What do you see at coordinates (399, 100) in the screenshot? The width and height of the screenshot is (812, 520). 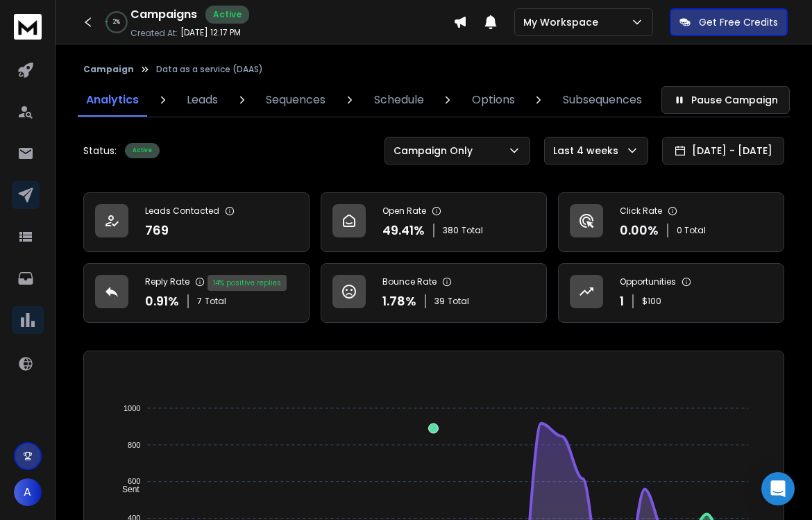 I see `a: Schedule` at bounding box center [399, 100].